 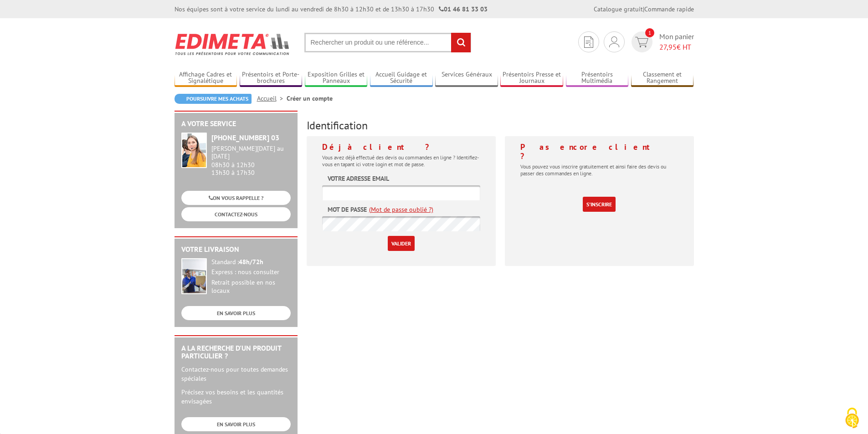 I want to click on li: Créer un compte, so click(x=310, y=98).